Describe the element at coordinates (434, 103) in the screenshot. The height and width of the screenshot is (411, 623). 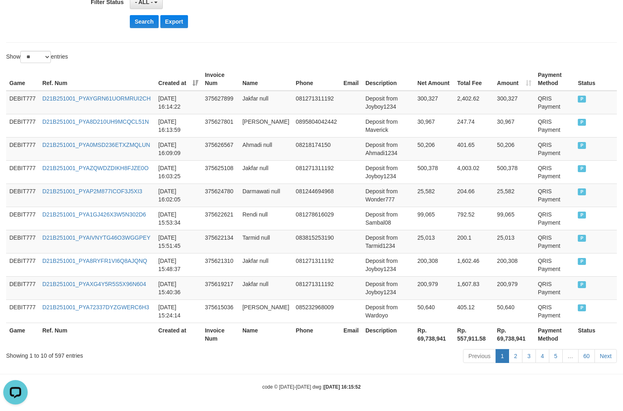
I see `td: 300,327` at that location.